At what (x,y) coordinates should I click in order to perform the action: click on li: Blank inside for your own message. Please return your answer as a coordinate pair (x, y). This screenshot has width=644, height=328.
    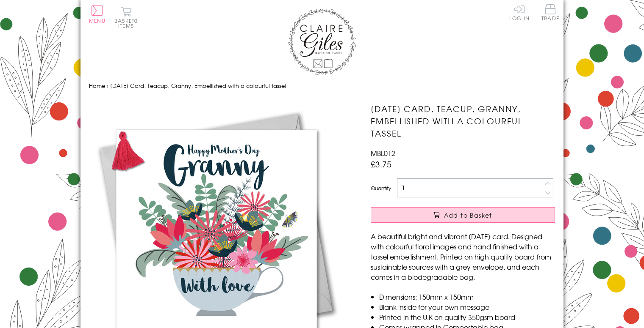
    Looking at the image, I should click on (467, 307).